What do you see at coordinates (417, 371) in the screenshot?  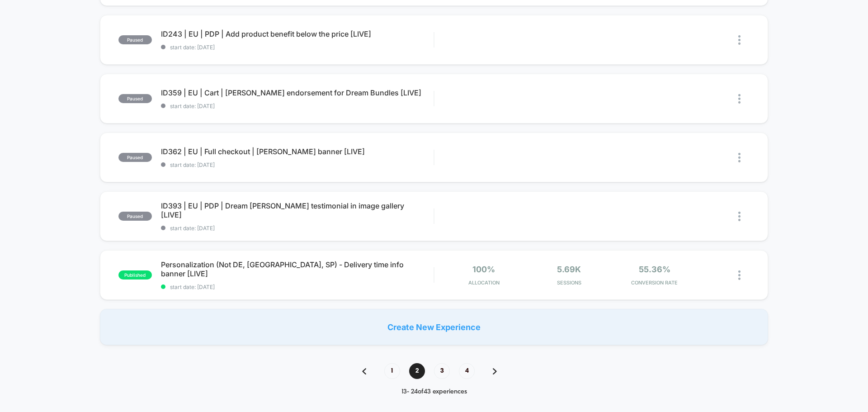 I see `span: 2` at bounding box center [417, 371].